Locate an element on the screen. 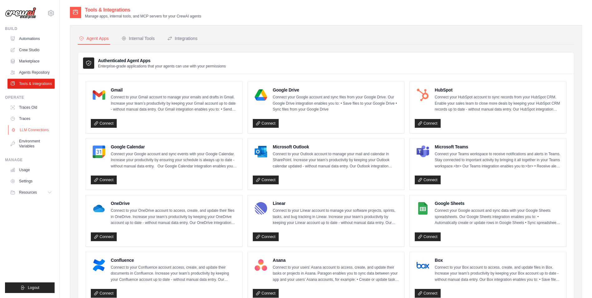 This screenshot has width=592, height=298. p: Connect your Teams workspace to receive notifications and alerts in Teams. Stay connected to impo... is located at coordinates (498, 160).